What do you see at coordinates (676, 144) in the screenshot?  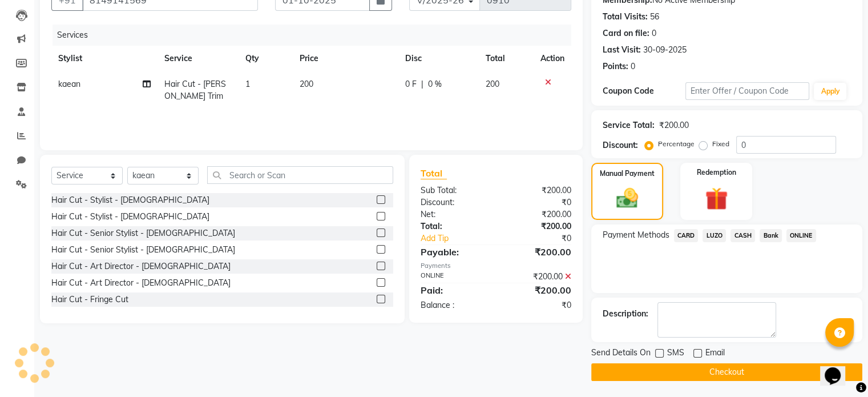 I see `label: Percentage` at bounding box center [676, 144].